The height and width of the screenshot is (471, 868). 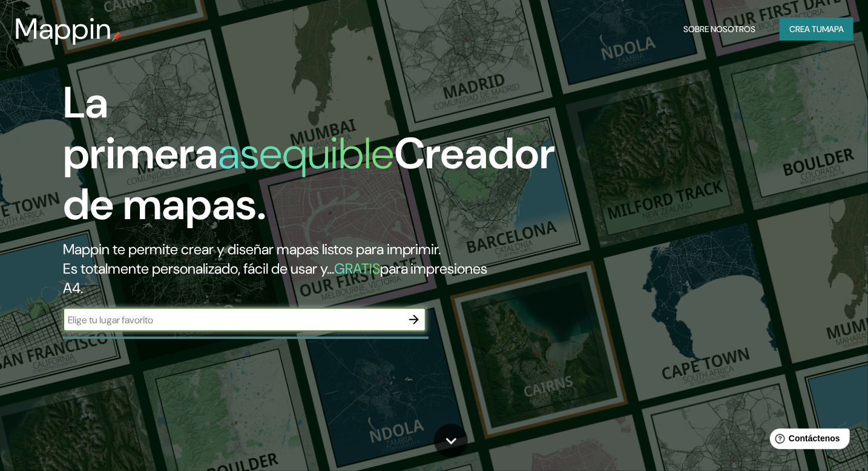 What do you see at coordinates (252, 249) in the screenshot?
I see `font: Mappin te permite crear y diseñar mapas listos para imprimir.` at bounding box center [252, 249].